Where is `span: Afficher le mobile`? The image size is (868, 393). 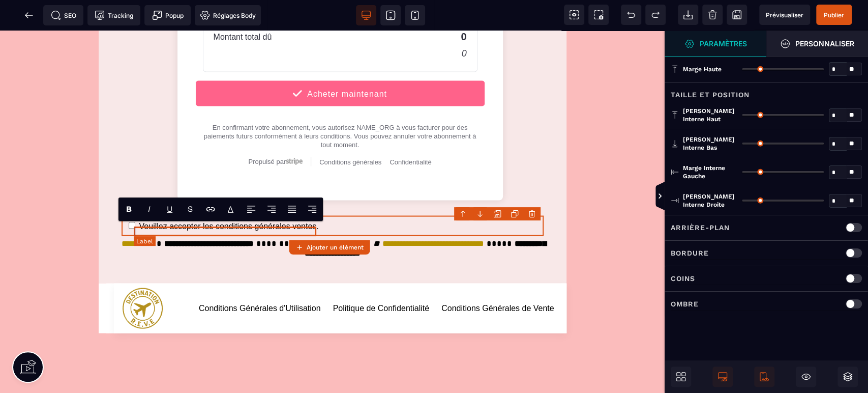
span: Afficher le mobile is located at coordinates (764, 376).